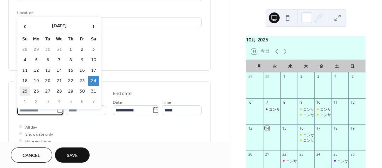 The image size is (382, 168). What do you see at coordinates (71, 60) in the screenshot?
I see `td: 8` at bounding box center [71, 60].